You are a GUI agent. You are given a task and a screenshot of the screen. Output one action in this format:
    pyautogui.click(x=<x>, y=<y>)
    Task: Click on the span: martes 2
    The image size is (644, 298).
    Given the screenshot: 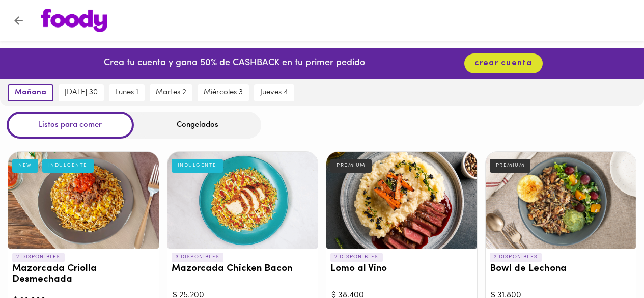 What is the action you would take?
    pyautogui.click(x=171, y=93)
    